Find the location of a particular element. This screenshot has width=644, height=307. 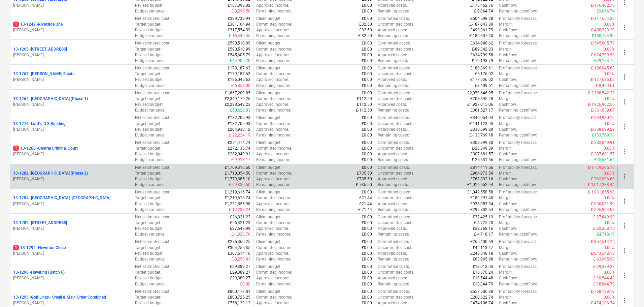

p: 13-1292 - Newnton Close is located at coordinates (40, 248).